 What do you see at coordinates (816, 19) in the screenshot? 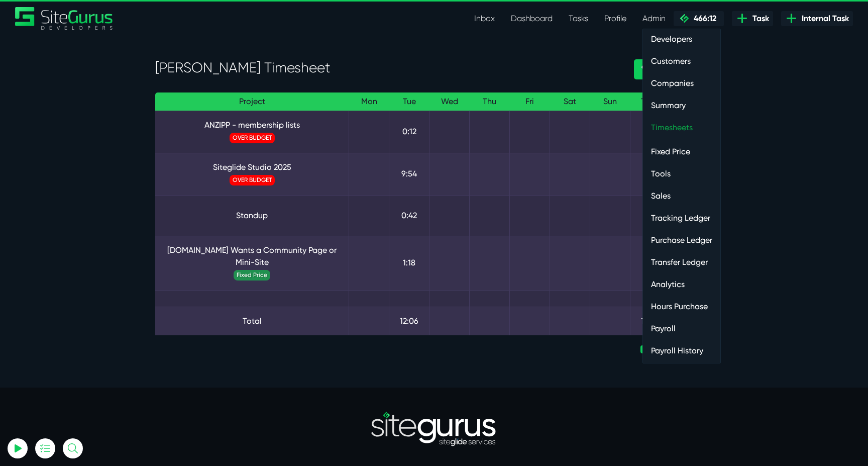
I see `a: Internal Task` at bounding box center [816, 19].